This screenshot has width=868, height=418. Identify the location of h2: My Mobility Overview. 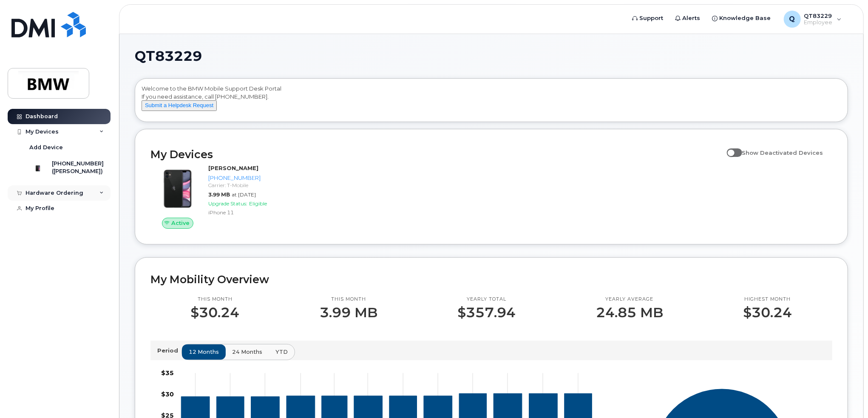
(492, 279).